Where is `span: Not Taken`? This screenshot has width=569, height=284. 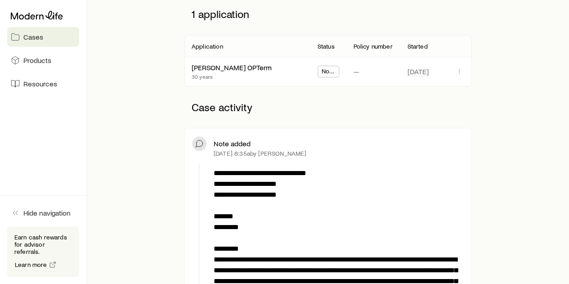 span: Not Taken is located at coordinates (328, 72).